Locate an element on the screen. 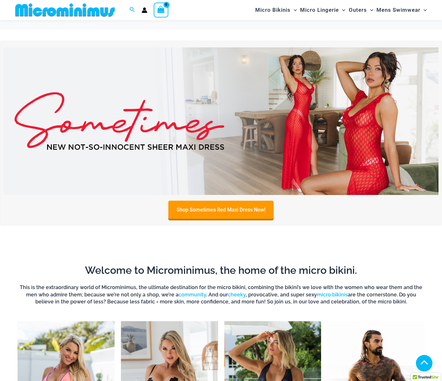 Image resolution: width=442 pixels, height=381 pixels. span: Micro Bikinis is located at coordinates (273, 10).